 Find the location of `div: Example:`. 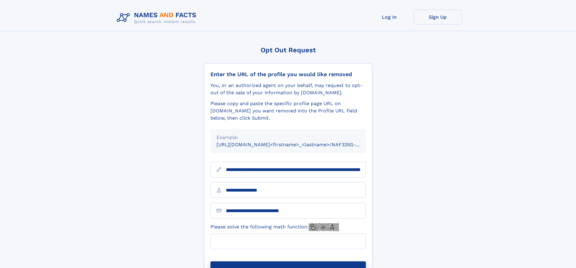

div: Example: is located at coordinates (288, 138).